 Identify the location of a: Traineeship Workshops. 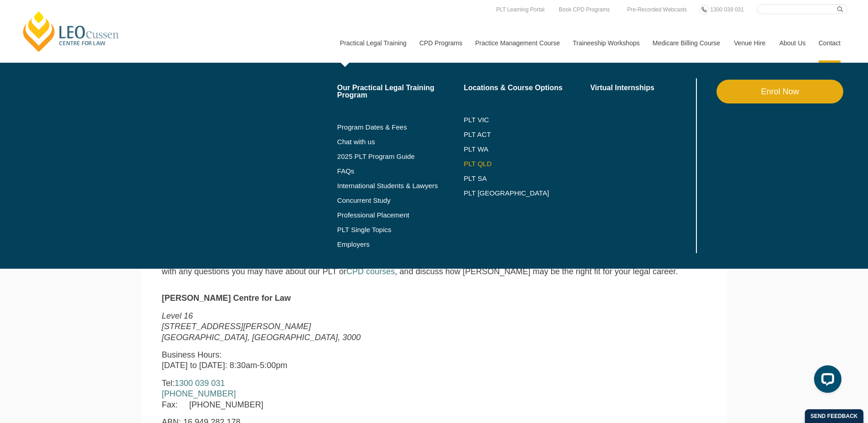
(606, 43).